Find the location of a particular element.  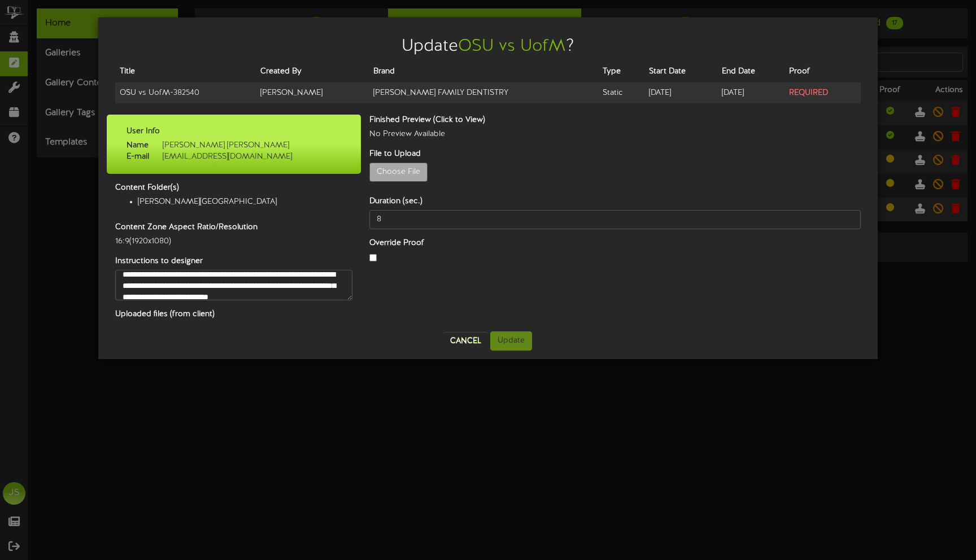

label: File to Upload is located at coordinates (615, 154).